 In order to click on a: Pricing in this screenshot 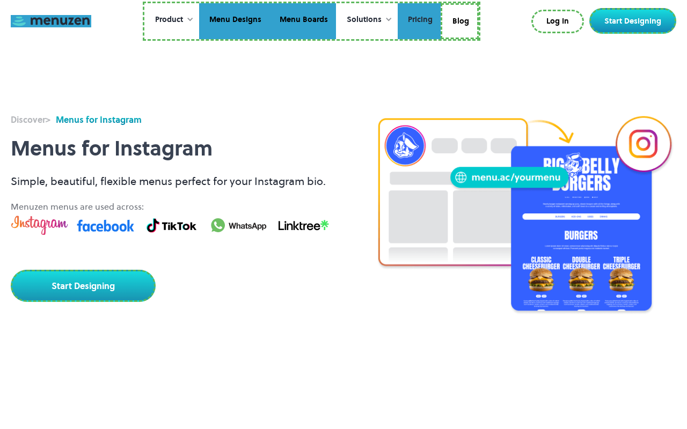, I will do `click(419, 21)`.